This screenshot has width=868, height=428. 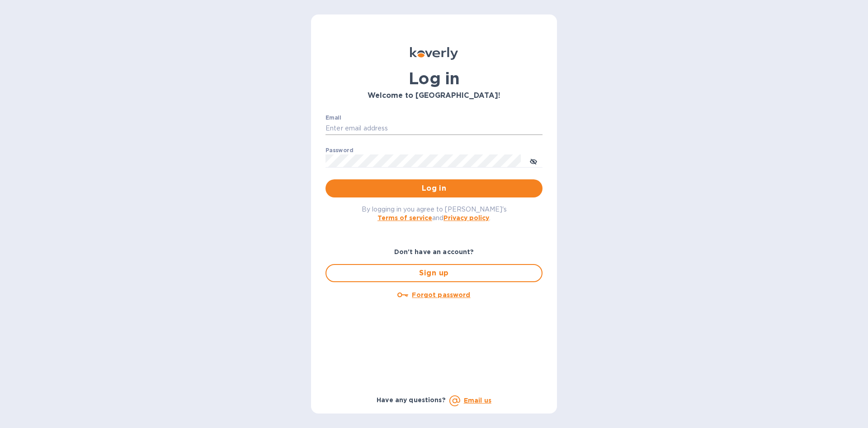 I want to click on input: Enter email address, so click(x=434, y=129).